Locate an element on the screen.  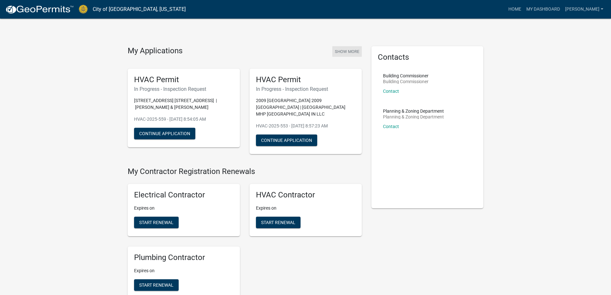
h4: My Applications is located at coordinates (155, 51).